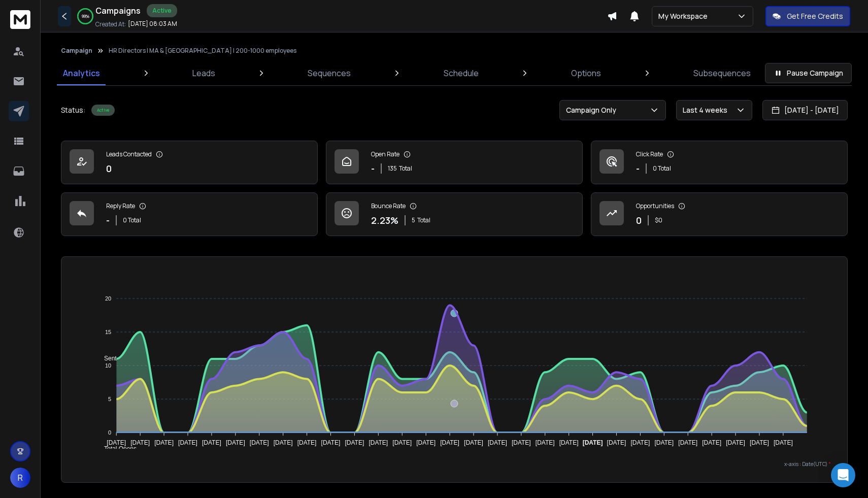 The width and height of the screenshot is (868, 498). Describe the element at coordinates (129, 154) in the screenshot. I see `p: Leads Contacted` at that location.